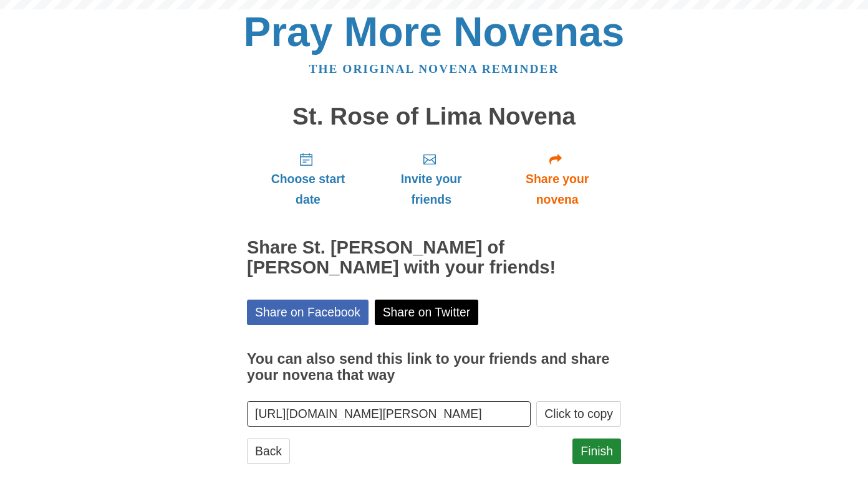 The image size is (868, 479). I want to click on a: Share on Twitter, so click(426, 312).